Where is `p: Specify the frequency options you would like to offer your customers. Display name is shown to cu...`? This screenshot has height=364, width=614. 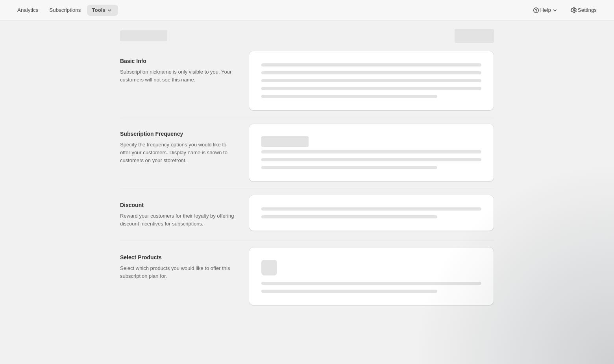 p: Specify the frequency options you would like to offer your customers. Display name is shown to cu... is located at coordinates (178, 153).